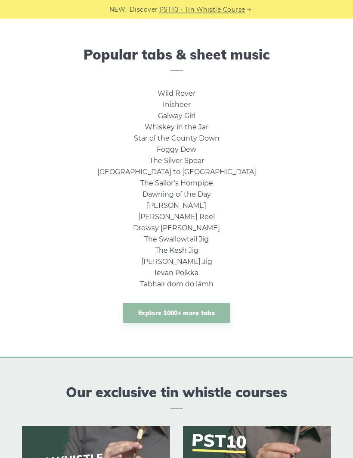  What do you see at coordinates (177, 105) in the screenshot?
I see `a: Inisheer` at bounding box center [177, 105].